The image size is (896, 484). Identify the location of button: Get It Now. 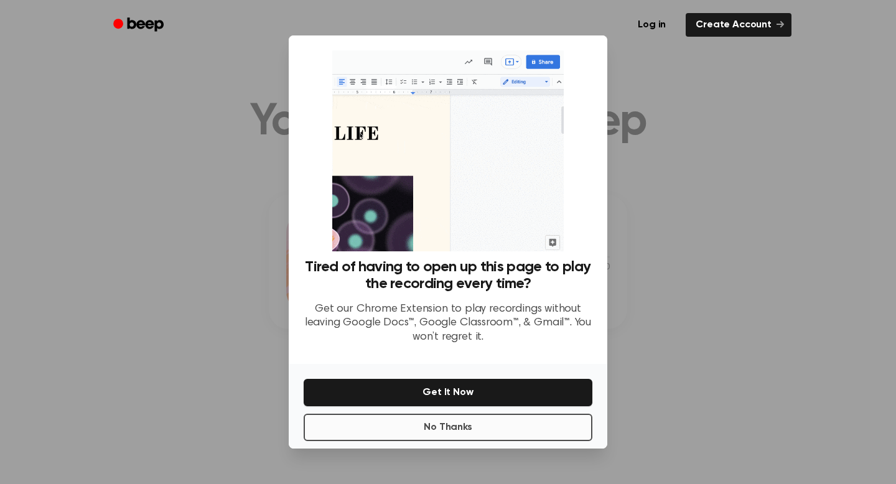
(448, 393).